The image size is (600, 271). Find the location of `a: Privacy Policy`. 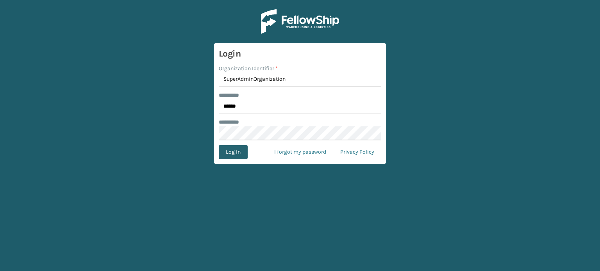

a: Privacy Policy is located at coordinates (357, 152).